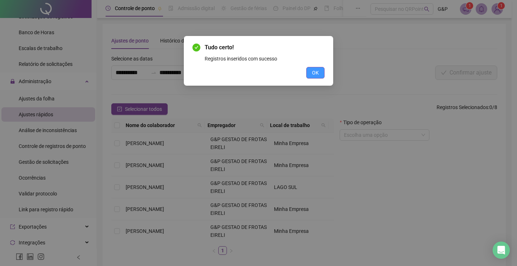 The width and height of the screenshot is (517, 266). What do you see at coordinates (265, 47) in the screenshot?
I see `span: Tudo certo!` at bounding box center [265, 47].